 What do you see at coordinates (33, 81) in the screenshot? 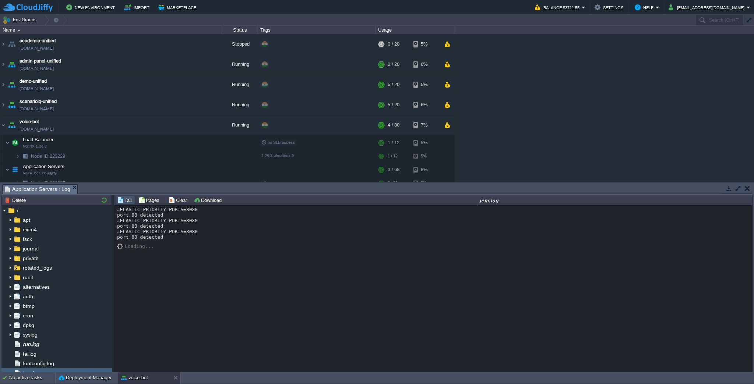
I see `a: demo-unified` at bounding box center [33, 81].